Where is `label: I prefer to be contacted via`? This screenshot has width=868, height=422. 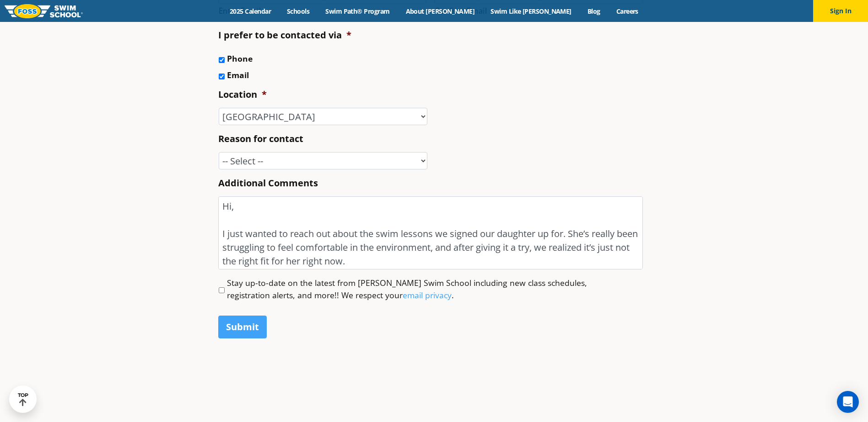 label: I prefer to be contacted via is located at coordinates (284, 35).